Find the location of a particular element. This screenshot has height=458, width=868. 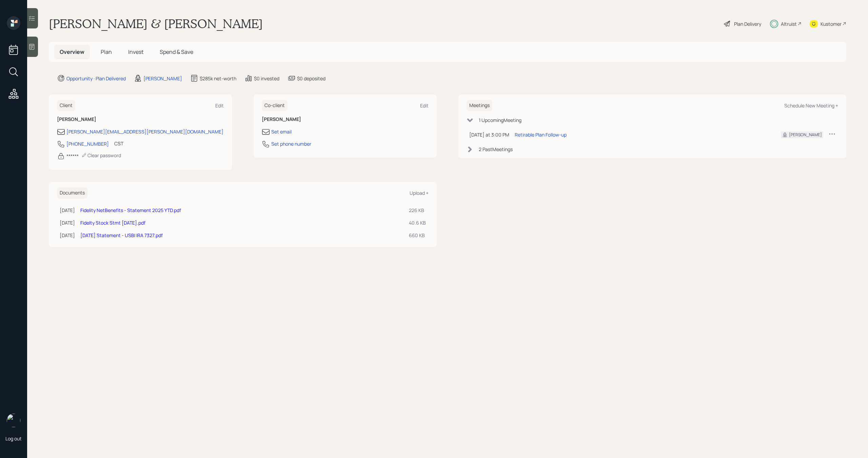

h6: Meetings is located at coordinates (479, 105).